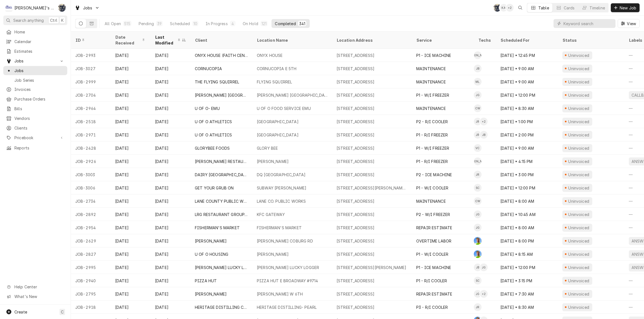  Describe the element at coordinates (40, 119) in the screenshot. I see `span: Vendors` at that location.